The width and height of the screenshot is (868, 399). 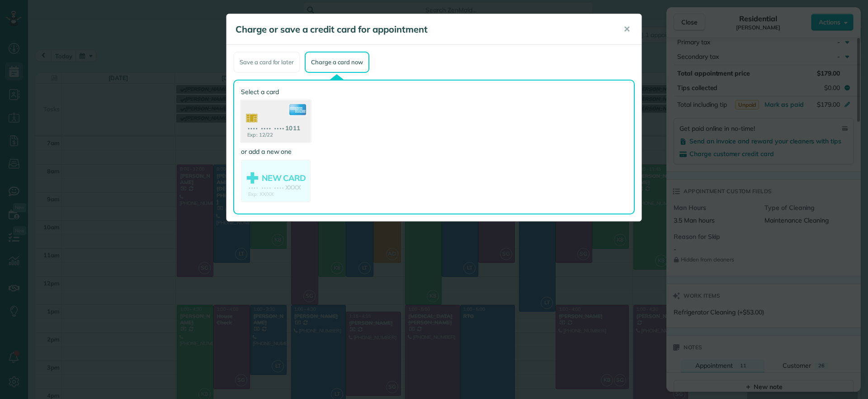 What do you see at coordinates (276, 152) in the screenshot?
I see `label: or add a new one` at bounding box center [276, 152].